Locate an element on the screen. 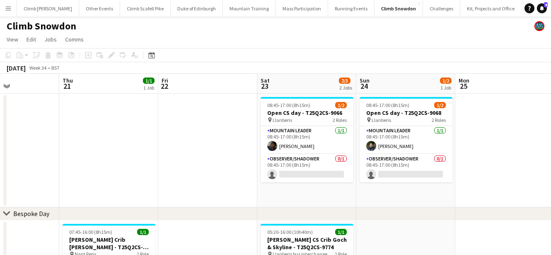 The width and height of the screenshot is (551, 255). button: Kit, Projects and Office is located at coordinates (491, 8).